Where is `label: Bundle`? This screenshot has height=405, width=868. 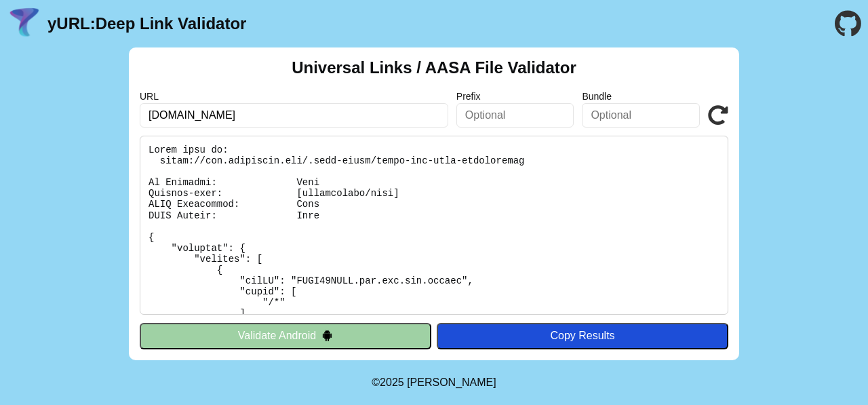
label: Bundle is located at coordinates (641, 96).